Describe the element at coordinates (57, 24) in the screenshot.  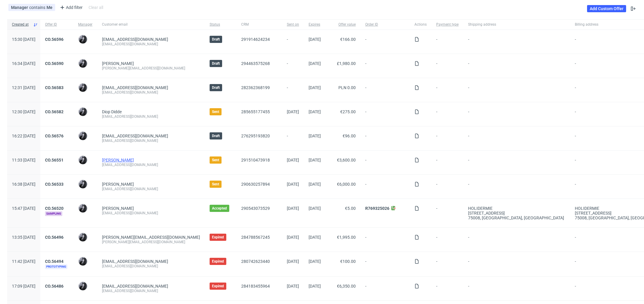
I see `span: Offer ID` at that location.